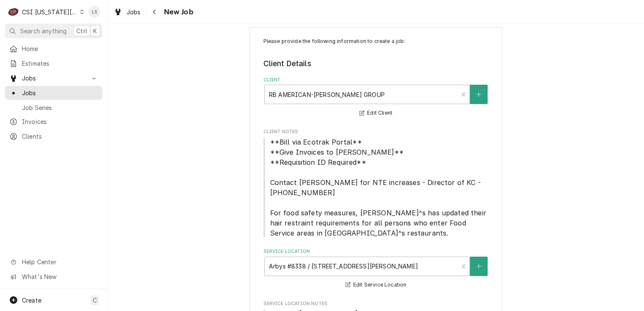 The image size is (644, 311). What do you see at coordinates (94, 12) in the screenshot?
I see `div: LS` at bounding box center [94, 12].